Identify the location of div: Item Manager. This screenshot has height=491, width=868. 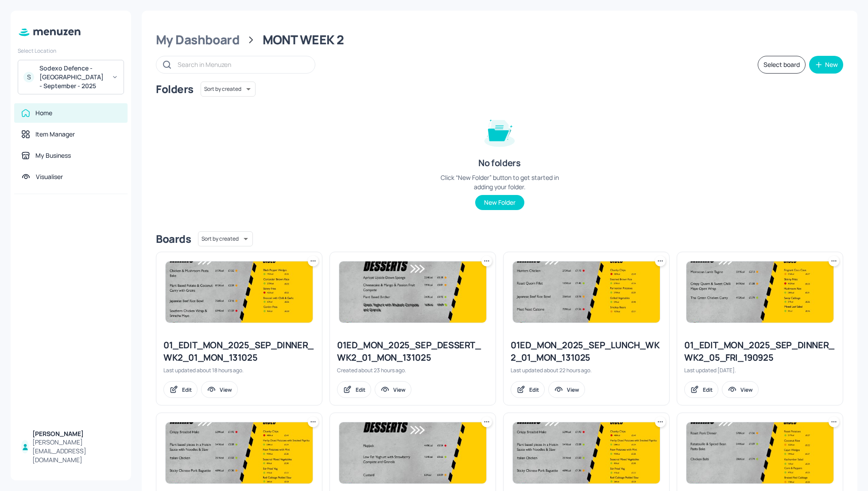
(55, 135).